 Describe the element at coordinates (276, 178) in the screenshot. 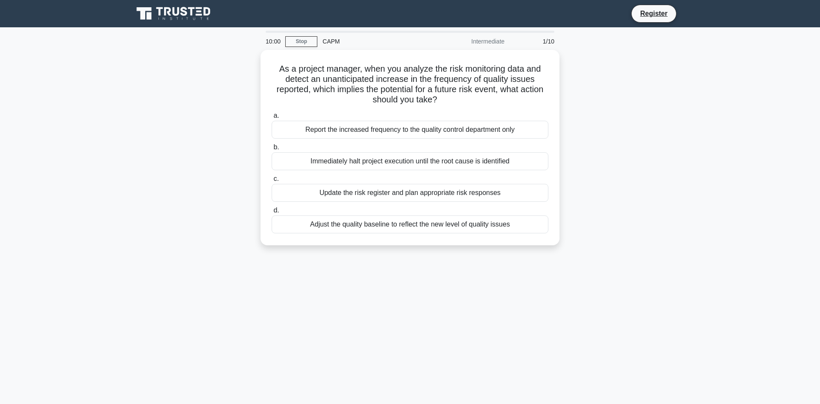

I see `span: c.` at that location.